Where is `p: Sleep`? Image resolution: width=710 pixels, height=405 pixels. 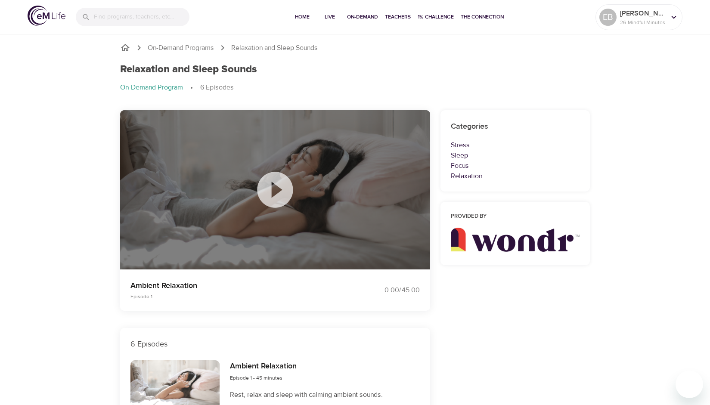 p: Sleep is located at coordinates (515, 155).